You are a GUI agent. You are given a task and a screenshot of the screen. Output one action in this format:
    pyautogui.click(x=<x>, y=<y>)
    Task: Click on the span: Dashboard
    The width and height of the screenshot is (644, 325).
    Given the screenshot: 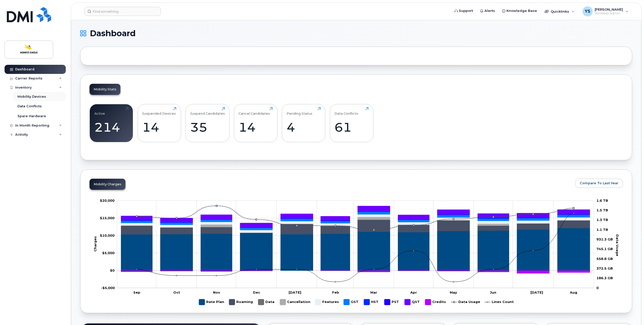 What is the action you would take?
    pyautogui.click(x=113, y=33)
    